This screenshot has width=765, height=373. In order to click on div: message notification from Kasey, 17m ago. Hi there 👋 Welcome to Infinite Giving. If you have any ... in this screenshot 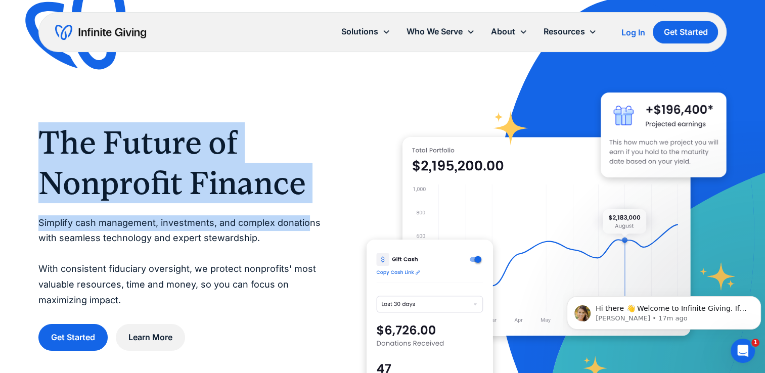, I will do `click(101, 38)`.